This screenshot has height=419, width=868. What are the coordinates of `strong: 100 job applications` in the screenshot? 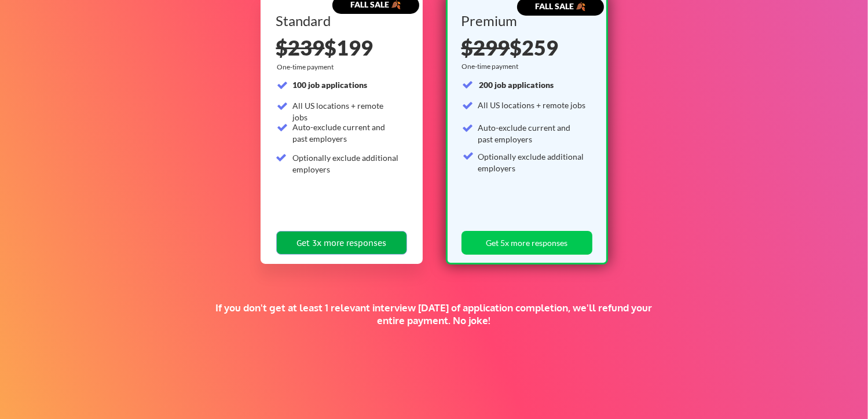 It's located at (330, 84).